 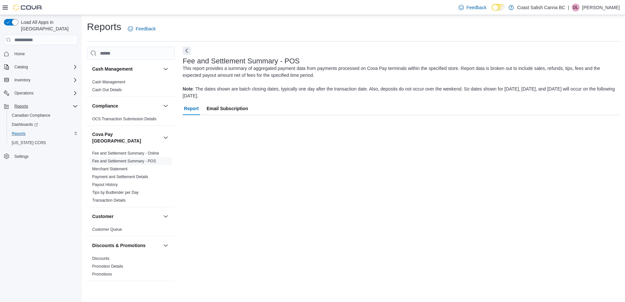 I want to click on span: OCS Transaction Submission Details, so click(x=124, y=119).